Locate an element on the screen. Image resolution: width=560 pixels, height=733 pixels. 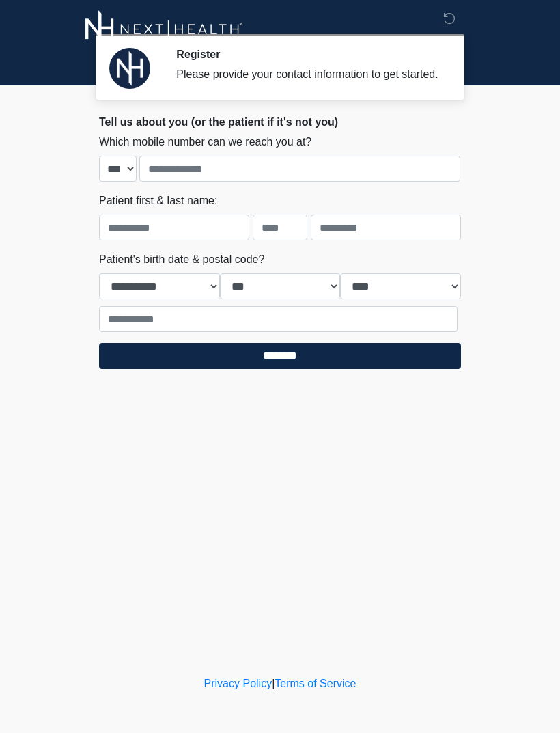
label: Which mobile number can we reach you at? is located at coordinates (205, 142).